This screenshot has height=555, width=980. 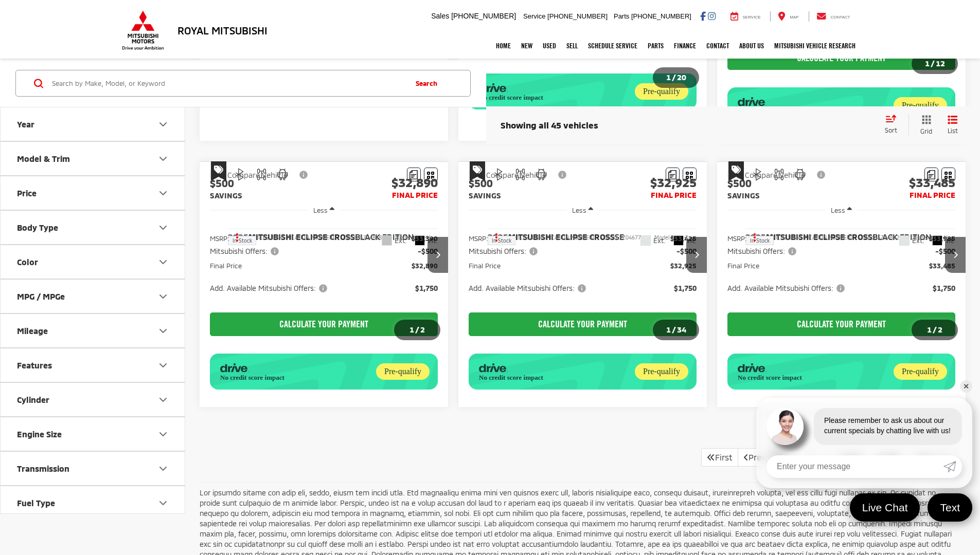 What do you see at coordinates (746, 16) in the screenshot?
I see `a: Service` at bounding box center [746, 16].